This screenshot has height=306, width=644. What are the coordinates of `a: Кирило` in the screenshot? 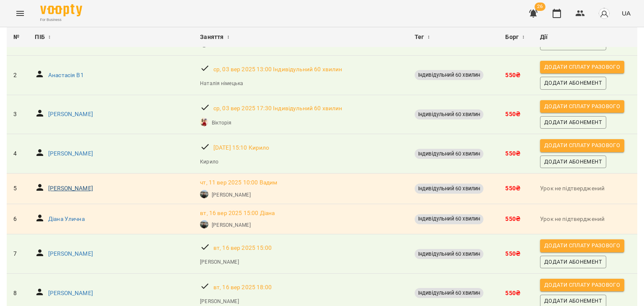 It's located at (209, 162).